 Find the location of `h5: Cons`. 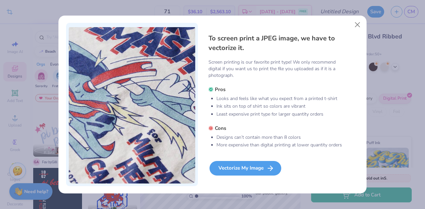

h5: Cons is located at coordinates (275, 128).